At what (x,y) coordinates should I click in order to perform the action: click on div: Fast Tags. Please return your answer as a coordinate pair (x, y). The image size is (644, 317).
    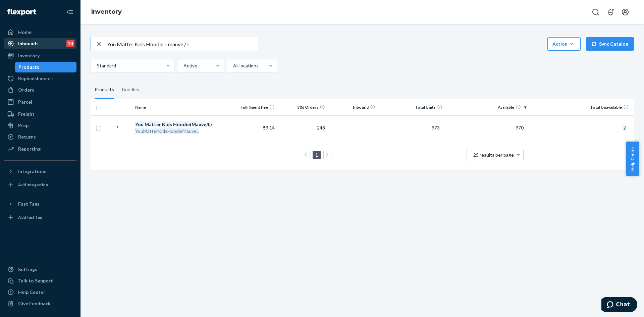
    Looking at the image, I should click on (29, 204).